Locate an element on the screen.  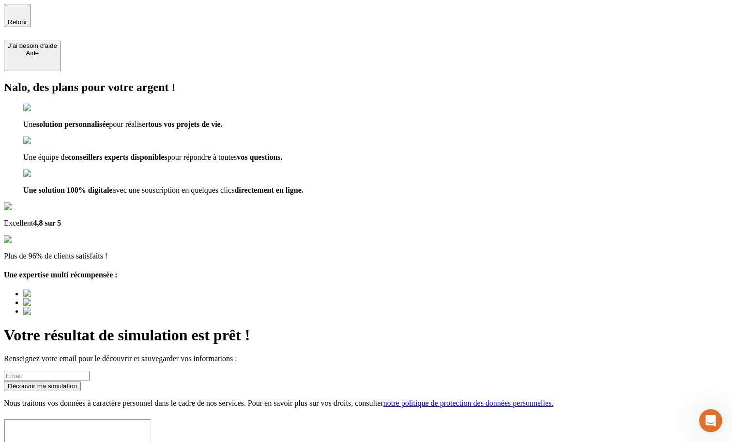
span: Accueil is located at coordinates (32, 330).